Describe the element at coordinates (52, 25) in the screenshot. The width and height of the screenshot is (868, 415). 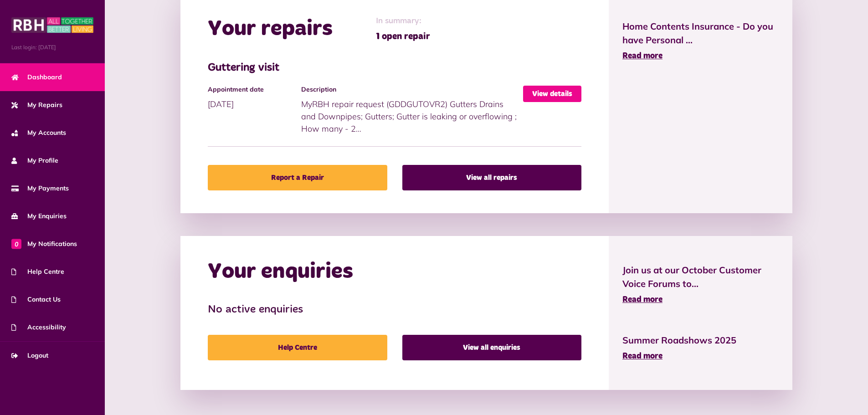
I see `img: MyRBH` at that location.